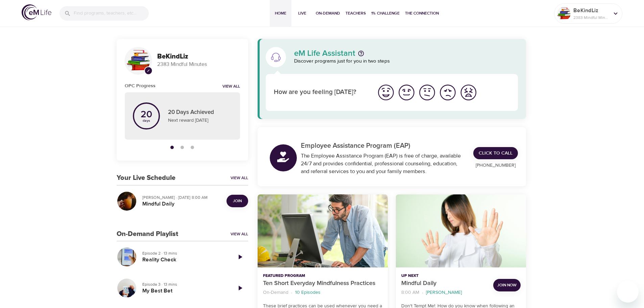 The width and height of the screenshot is (644, 308). What do you see at coordinates (184, 259) in the screenshot?
I see `h5: Reality Check` at bounding box center [184, 259].